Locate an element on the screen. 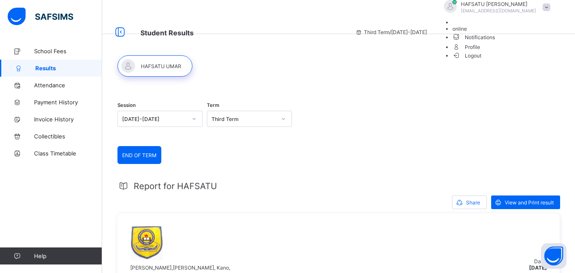 The width and height of the screenshot is (575, 273). span: Logout is located at coordinates (467, 55).